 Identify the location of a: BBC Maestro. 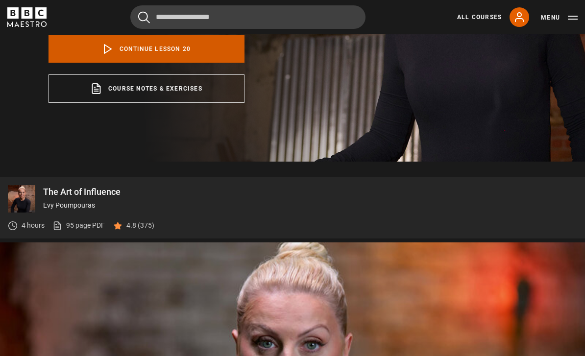
(27, 17).